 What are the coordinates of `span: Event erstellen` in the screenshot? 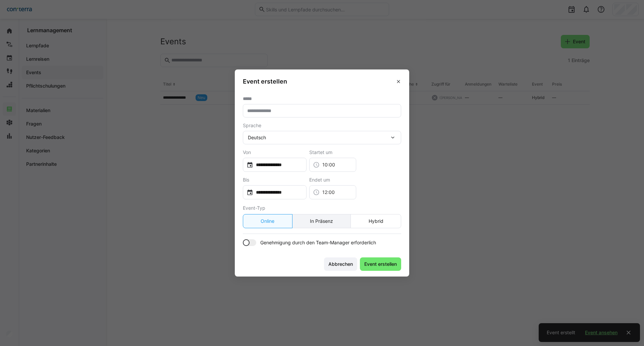 It's located at (380, 264).